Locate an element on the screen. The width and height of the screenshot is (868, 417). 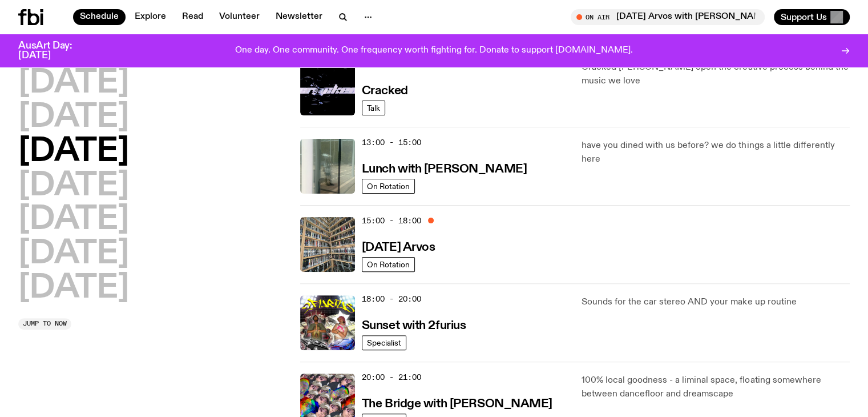
p: have you dined with us before? we do things a little differently here is located at coordinates (716, 152).